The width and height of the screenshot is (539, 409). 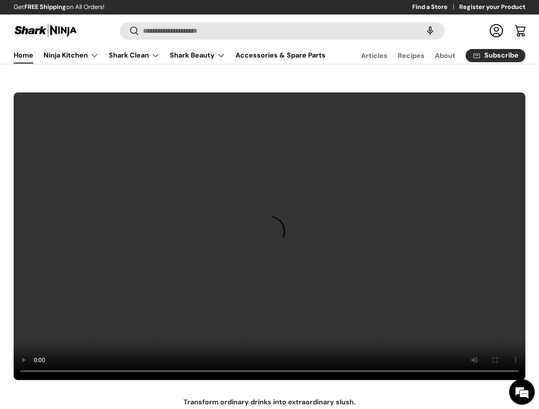 I want to click on a: Articles, so click(x=374, y=55).